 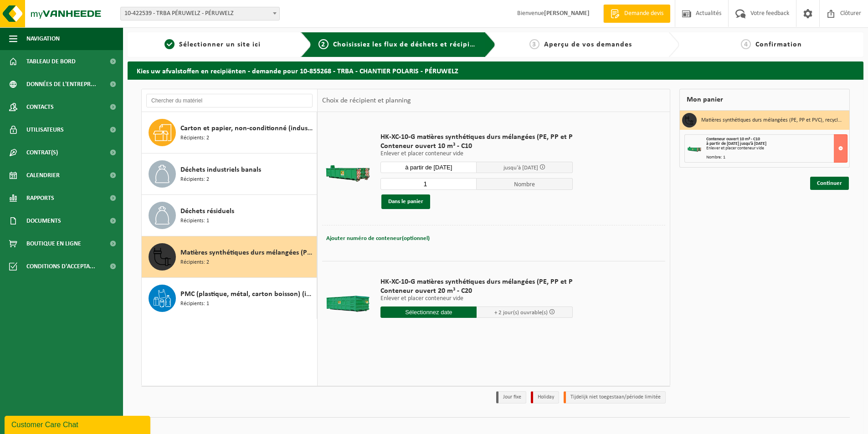 What do you see at coordinates (247, 253) in the screenshot?
I see `span: Matières synthétiques durs mélangées (PE, PP et PVC), recyclables (industriel)` at bounding box center [247, 253].